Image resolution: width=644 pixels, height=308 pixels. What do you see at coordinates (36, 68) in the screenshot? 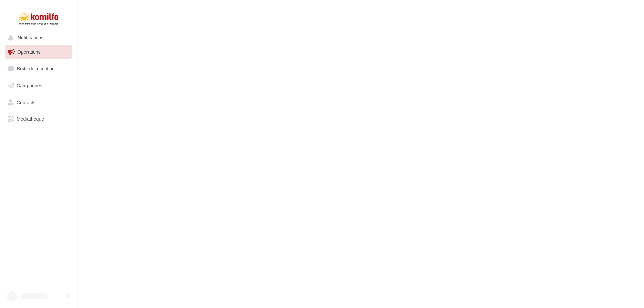
I see `span: Boîte de réception` at bounding box center [36, 68].